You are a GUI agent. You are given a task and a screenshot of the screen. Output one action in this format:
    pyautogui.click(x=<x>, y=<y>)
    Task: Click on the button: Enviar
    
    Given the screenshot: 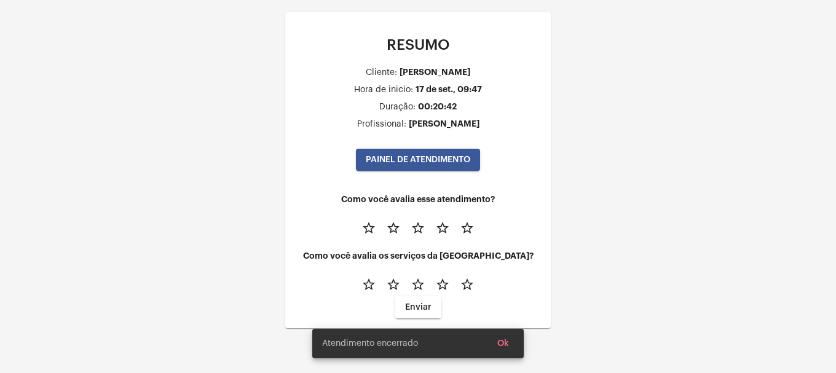 What is the action you would take?
    pyautogui.click(x=418, y=307)
    